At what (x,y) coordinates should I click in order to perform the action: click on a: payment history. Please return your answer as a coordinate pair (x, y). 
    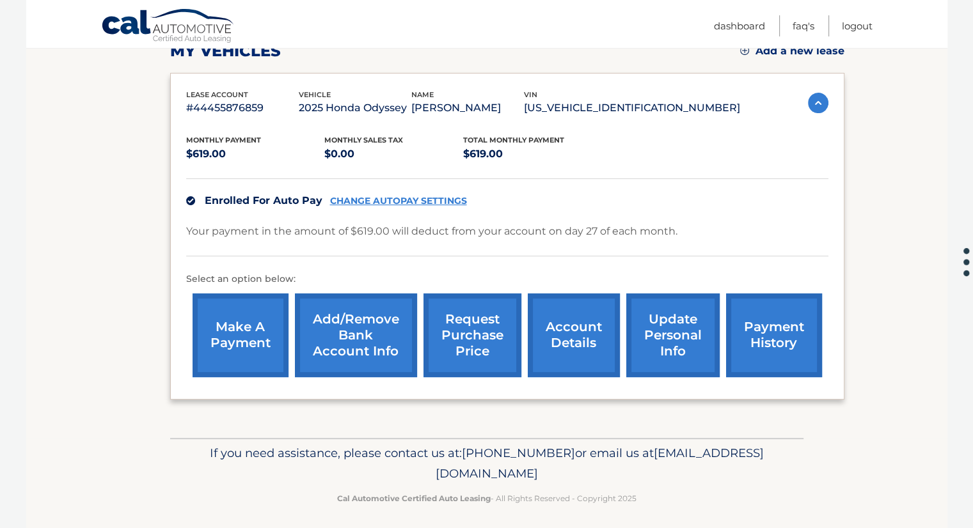
    Looking at the image, I should click on (774, 335).